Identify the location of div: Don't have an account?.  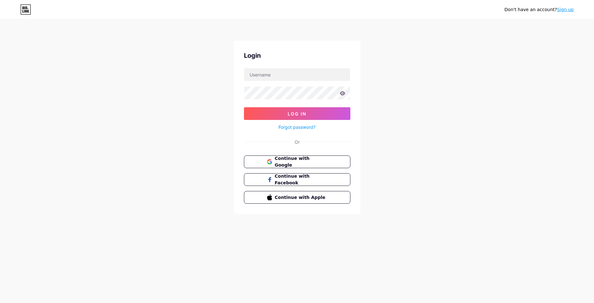
(539, 10).